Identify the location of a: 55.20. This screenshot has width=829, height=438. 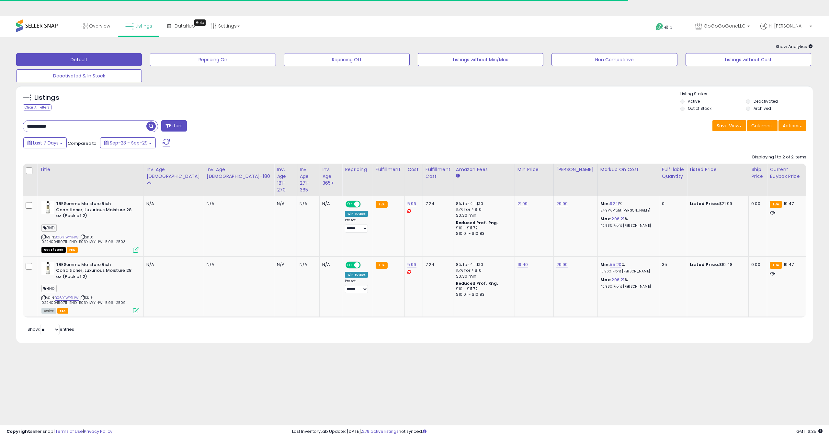
(615, 264).